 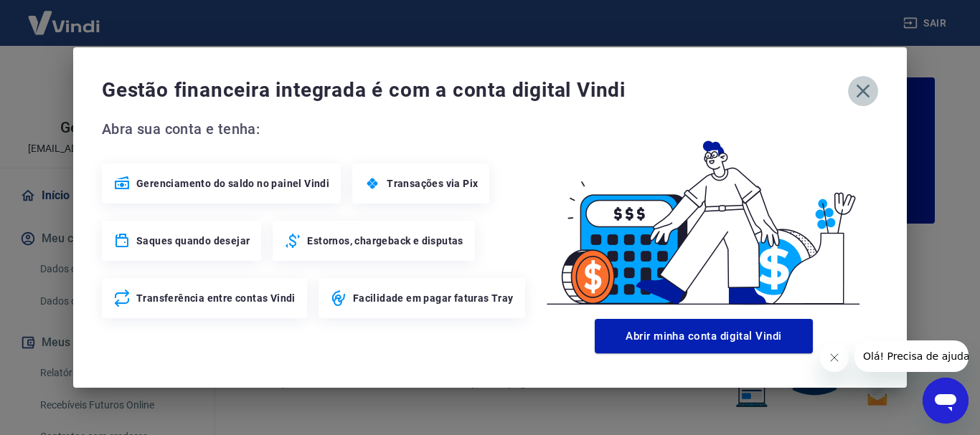 I want to click on span: Facilidade em pagar faturas Tray, so click(x=433, y=299).